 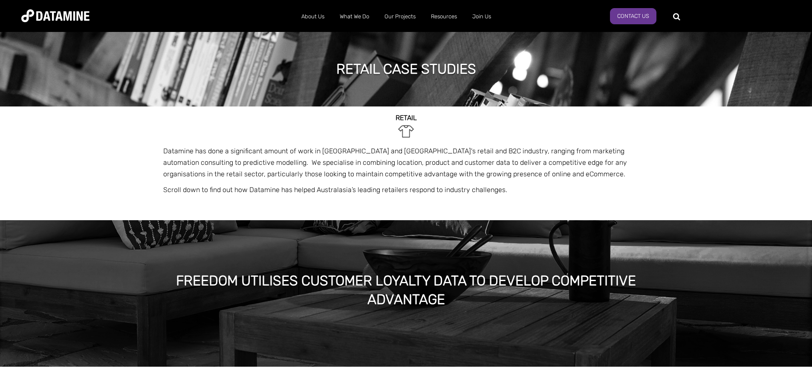 I want to click on a: Resources, so click(x=444, y=17).